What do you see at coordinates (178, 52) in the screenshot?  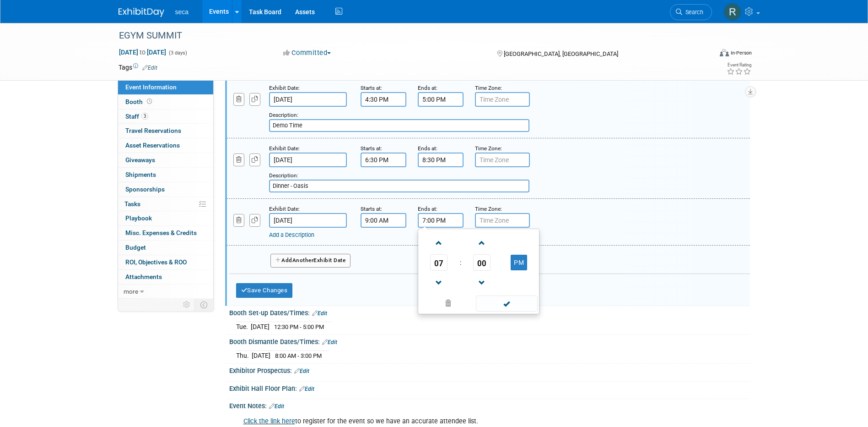 I see `span: (3 days)` at bounding box center [178, 52].